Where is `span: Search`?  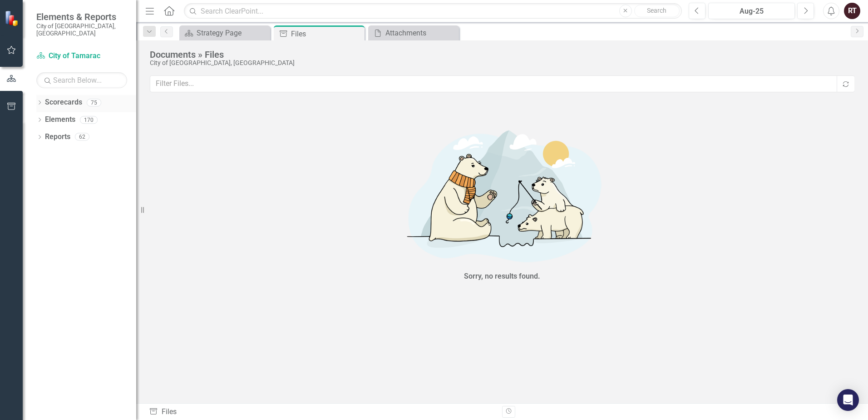 span: Search is located at coordinates (657, 11).